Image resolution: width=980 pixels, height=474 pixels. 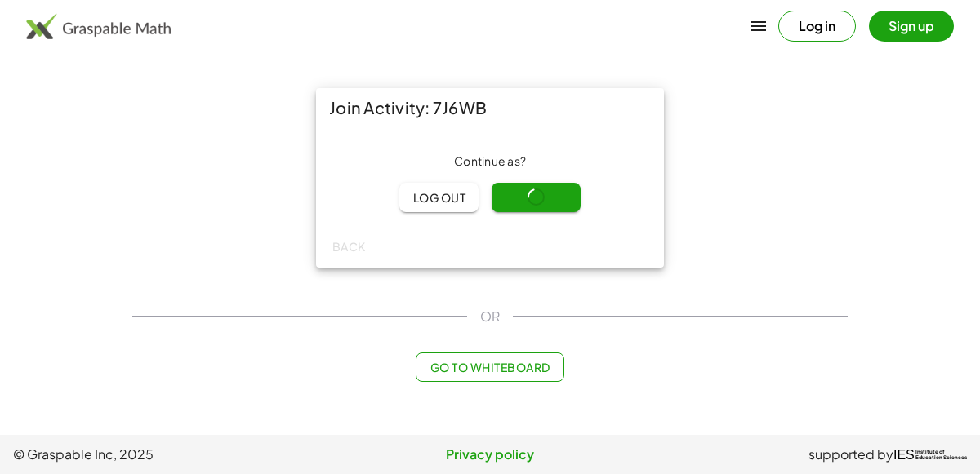 I want to click on div: Join Activity: 7J6WB, so click(x=490, y=108).